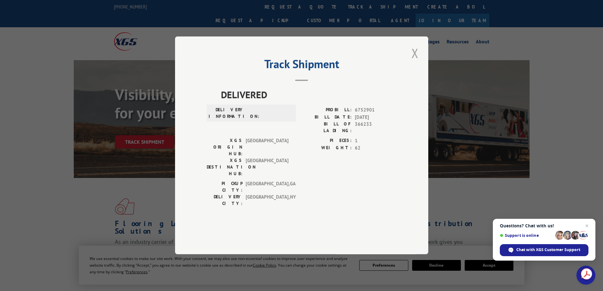  What do you see at coordinates (326, 127) in the screenshot?
I see `label: BILL OF LADING:` at bounding box center [326, 127].